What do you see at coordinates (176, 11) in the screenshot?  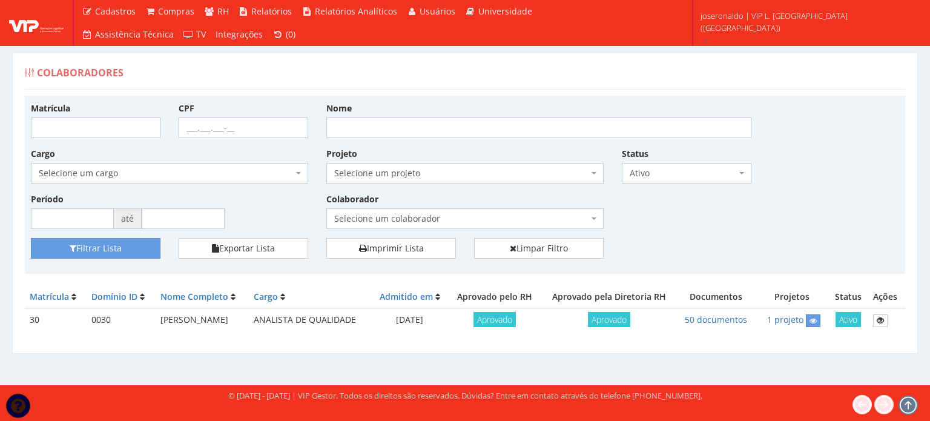 I see `span: Compras` at bounding box center [176, 11].